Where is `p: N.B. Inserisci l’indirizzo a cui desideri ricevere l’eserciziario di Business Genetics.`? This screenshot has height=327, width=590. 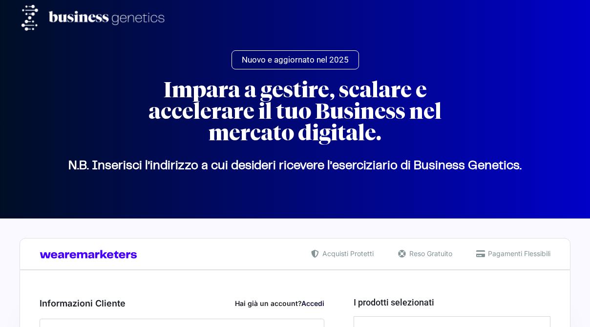
p: N.B. Inserisci l’indirizzo a cui desideri ricevere l’eserciziario di Business Genetics. is located at coordinates (295, 166).